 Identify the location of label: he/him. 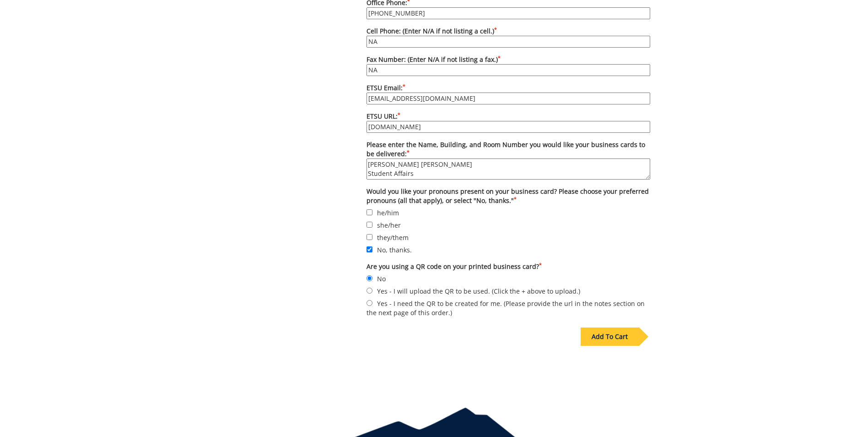
(509, 213).